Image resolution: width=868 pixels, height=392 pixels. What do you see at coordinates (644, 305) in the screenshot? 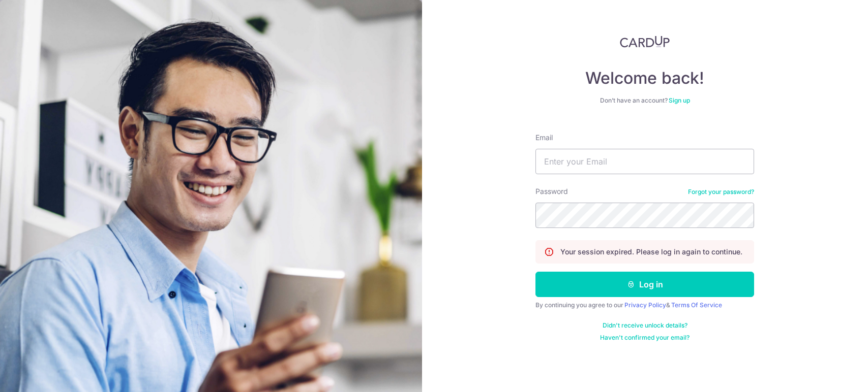
I see `div: By continuing you agree to our &` at bounding box center [644, 305].